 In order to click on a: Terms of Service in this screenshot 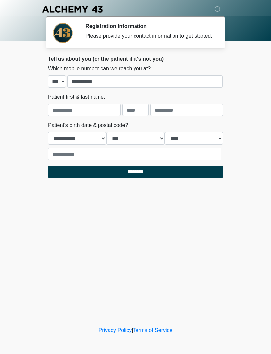, I will do `click(152, 330)`.